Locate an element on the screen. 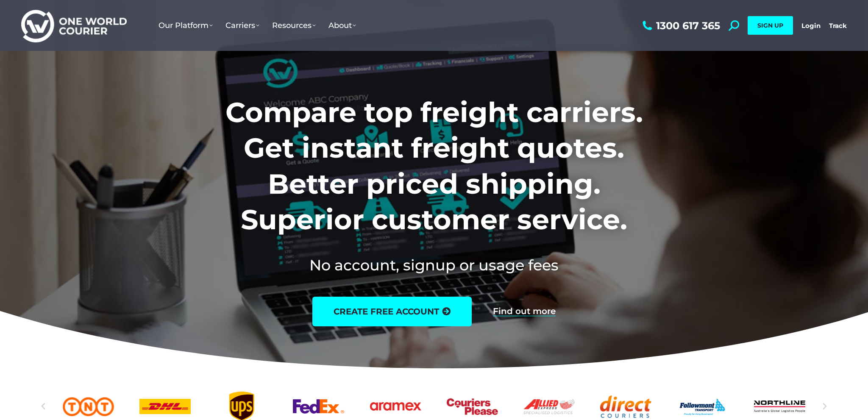 The image size is (868, 420). a: Track is located at coordinates (839, 25).